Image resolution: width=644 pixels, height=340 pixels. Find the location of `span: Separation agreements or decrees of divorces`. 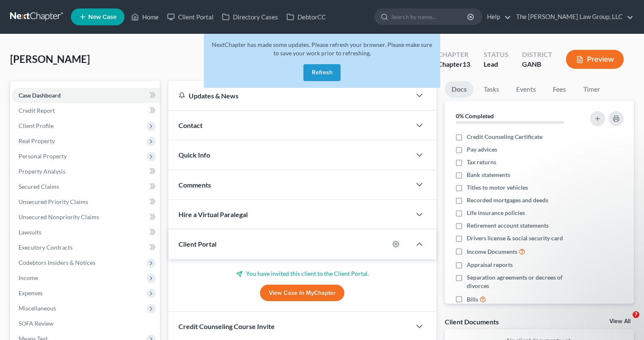

span: Separation agreements or decrees of divorces is located at coordinates (523, 282).